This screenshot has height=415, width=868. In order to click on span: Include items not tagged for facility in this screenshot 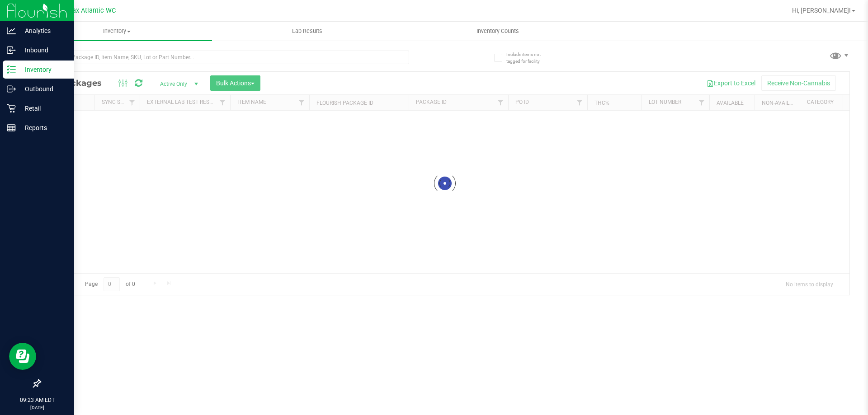, I will do `click(529, 58)`.